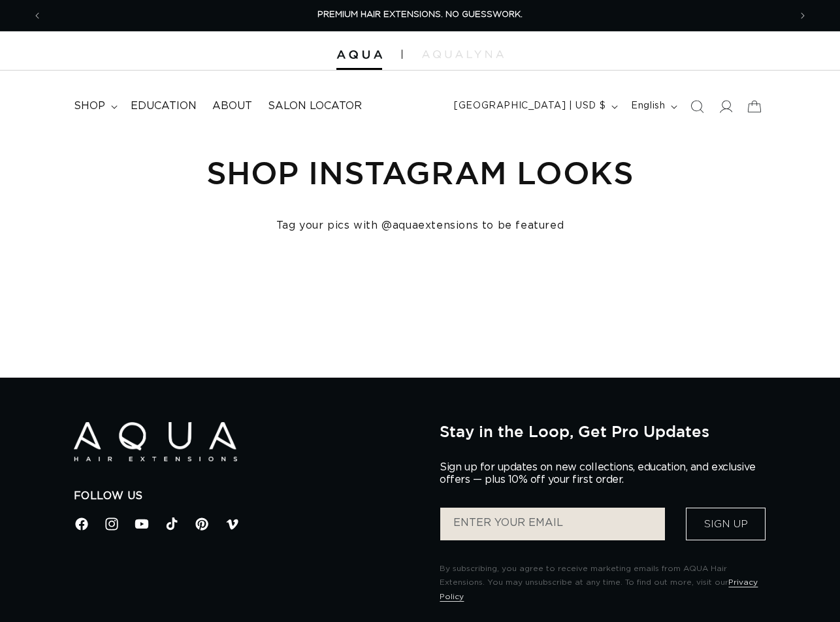 Image resolution: width=840 pixels, height=622 pixels. I want to click on h2: Stay in the Loop, Get Pro Updates, so click(603, 432).